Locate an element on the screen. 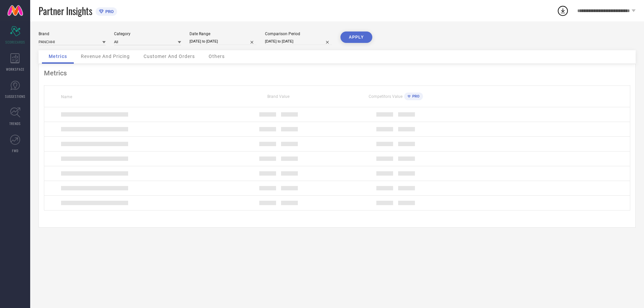 The width and height of the screenshot is (644, 308). span: SUGGESTIONS is located at coordinates (15, 96).